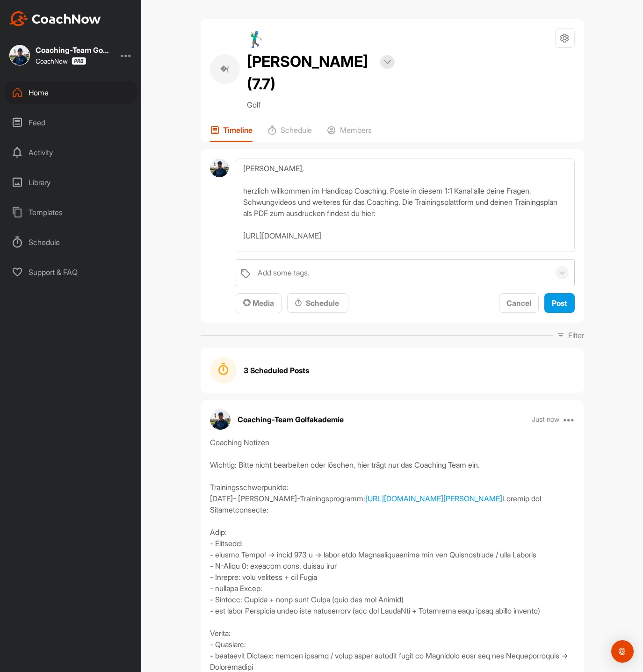  Describe the element at coordinates (387, 62) in the screenshot. I see `img: arrow-down` at that location.